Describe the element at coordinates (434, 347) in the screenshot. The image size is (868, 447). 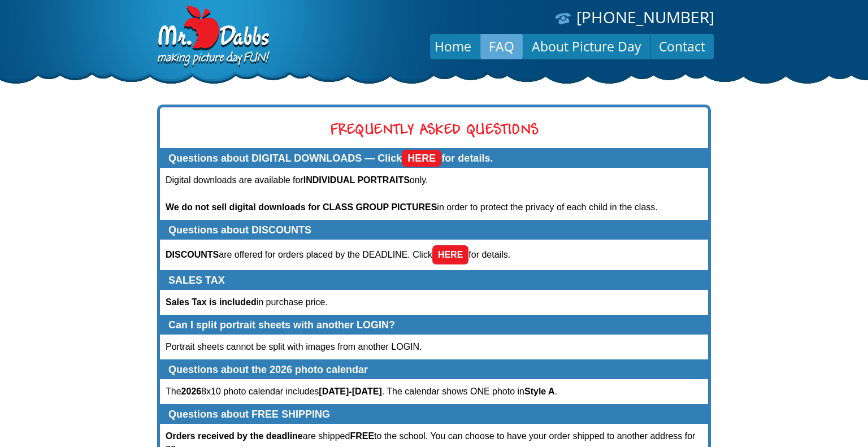
I see `p: Portrait sheets cannot be split with images from another LOGIN.` at that location.